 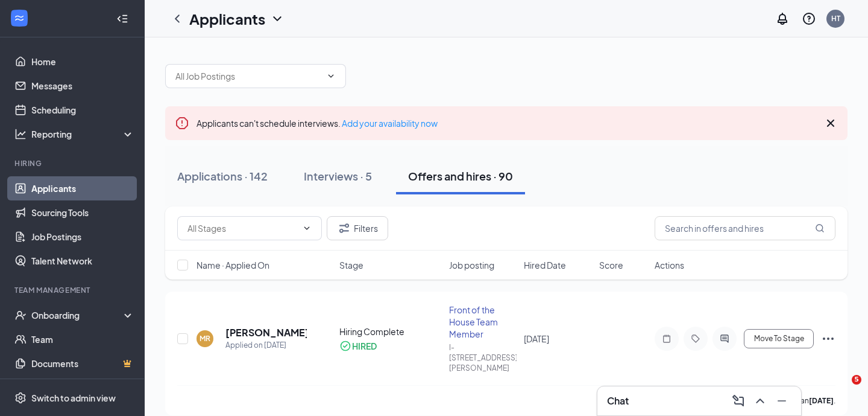 What do you see at coordinates (783, 19) in the screenshot?
I see `svg: Notifications` at bounding box center [783, 19].